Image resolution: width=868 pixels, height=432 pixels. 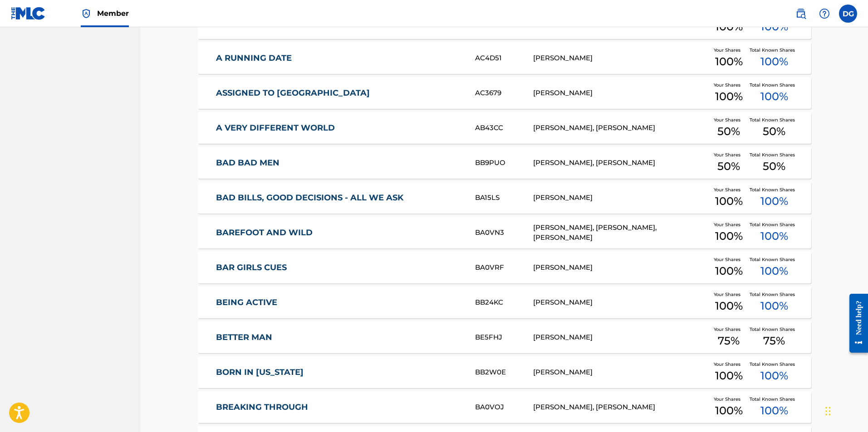 I want to click on img: search, so click(x=801, y=14).